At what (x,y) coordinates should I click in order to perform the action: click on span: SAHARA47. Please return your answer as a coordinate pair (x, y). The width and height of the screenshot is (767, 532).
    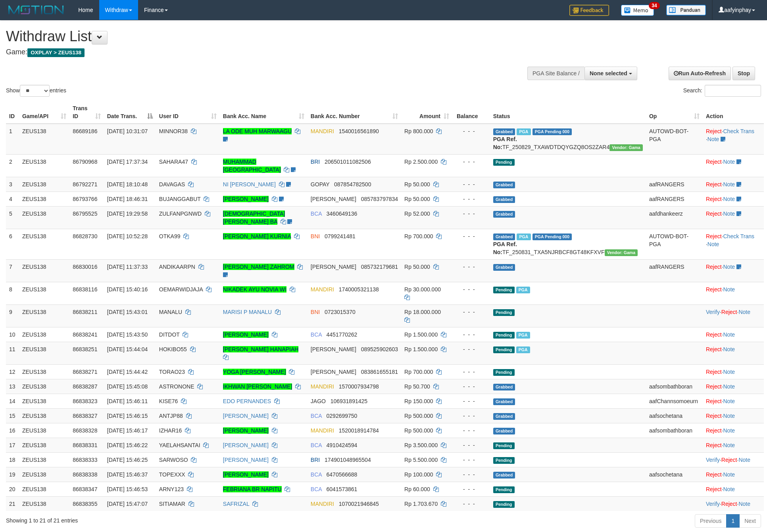
    Looking at the image, I should click on (174, 162).